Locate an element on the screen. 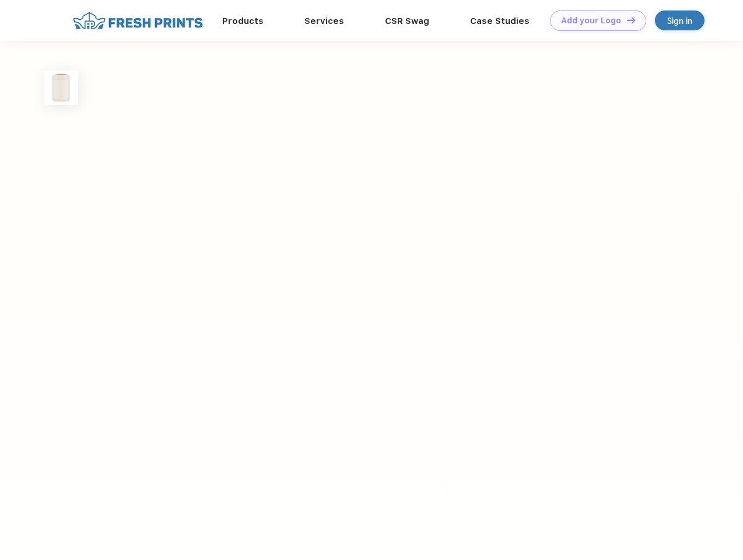  img: fo%20logo%202.webp is located at coordinates (137, 20).